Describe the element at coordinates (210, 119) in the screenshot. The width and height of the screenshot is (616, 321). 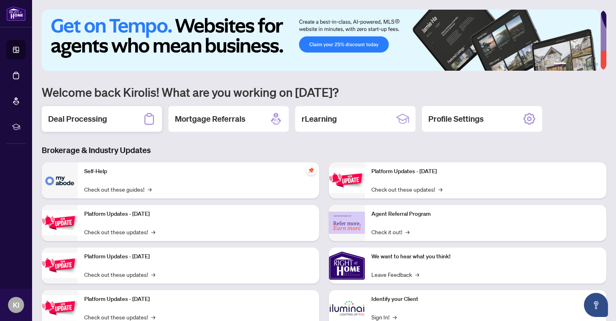
I see `h2: Mortgage Referrals` at that location.